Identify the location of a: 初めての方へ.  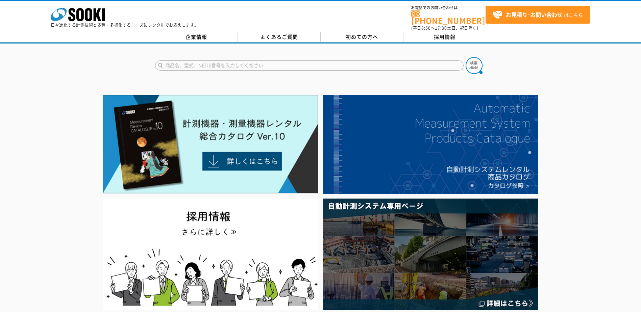
(362, 37).